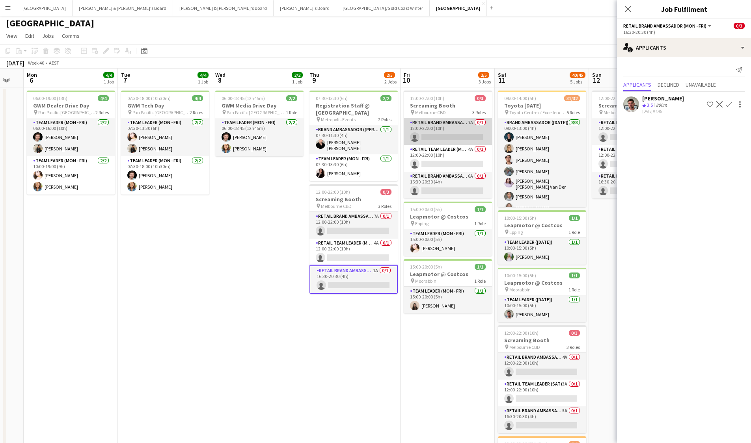  What do you see at coordinates (36, 63) in the screenshot?
I see `span: Week 40` at bounding box center [36, 63].